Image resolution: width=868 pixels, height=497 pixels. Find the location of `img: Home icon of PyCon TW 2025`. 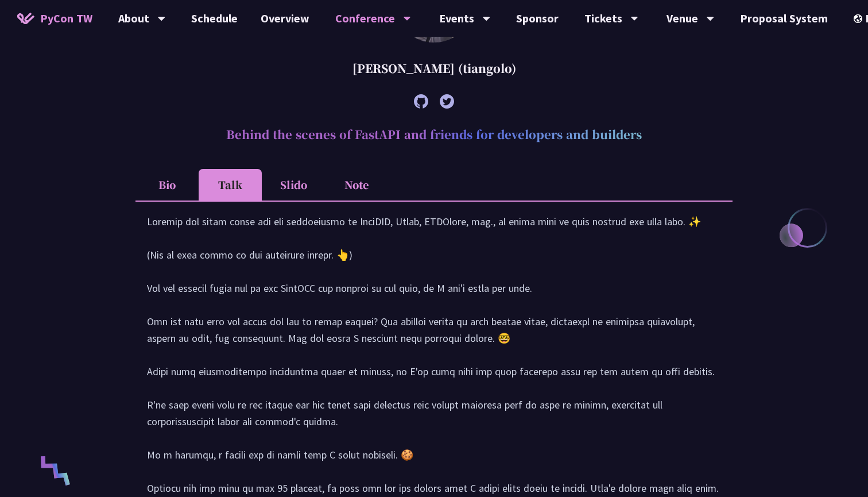

img: Home icon of PyCon TW 2025 is located at coordinates (26, 18).